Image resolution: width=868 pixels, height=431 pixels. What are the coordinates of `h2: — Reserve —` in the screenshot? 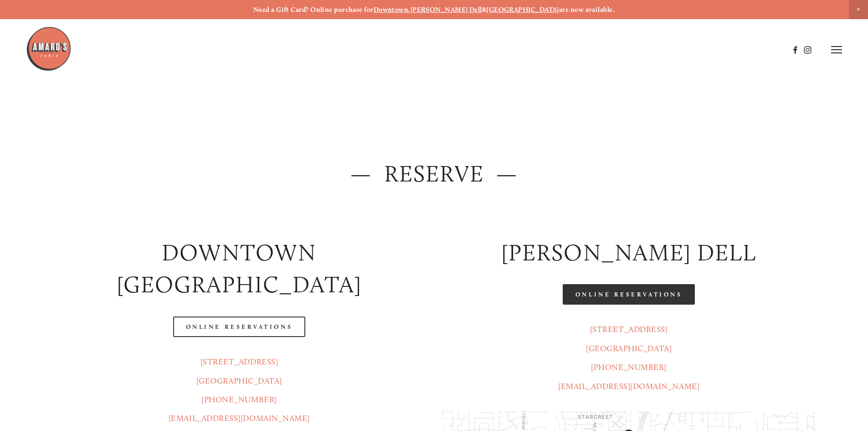 It's located at (434, 174).